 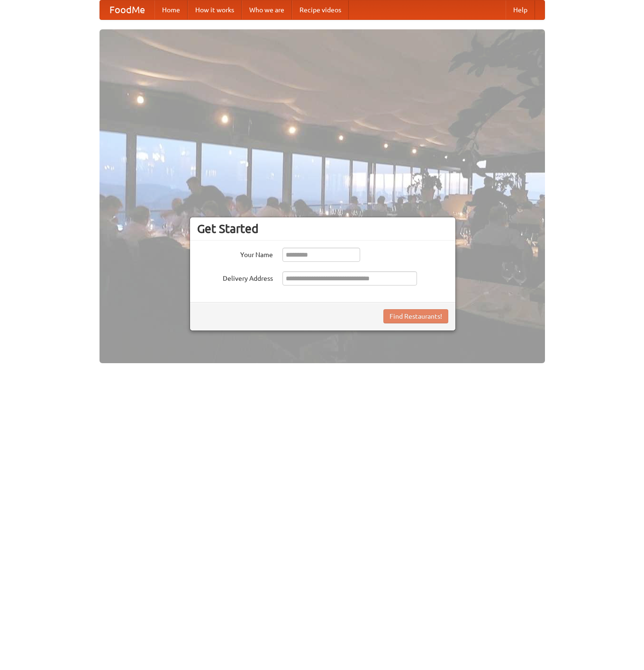 What do you see at coordinates (415, 316) in the screenshot?
I see `button: Find Restaurants!` at bounding box center [415, 316].